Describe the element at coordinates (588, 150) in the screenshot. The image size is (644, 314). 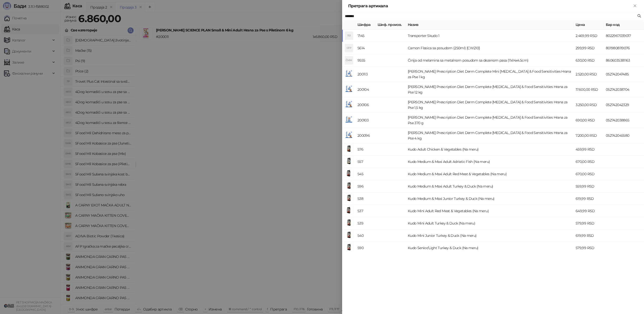
I see `td: 459,99 RSD` at that location.